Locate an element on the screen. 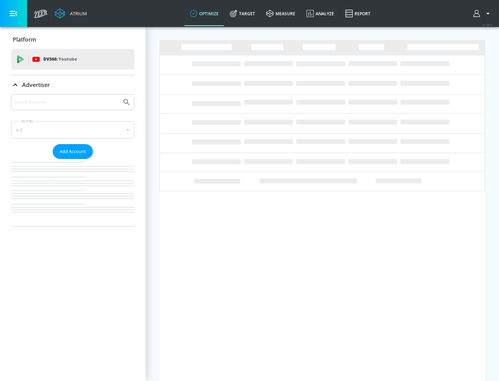 The image size is (499, 381). a: Report is located at coordinates (358, 14).